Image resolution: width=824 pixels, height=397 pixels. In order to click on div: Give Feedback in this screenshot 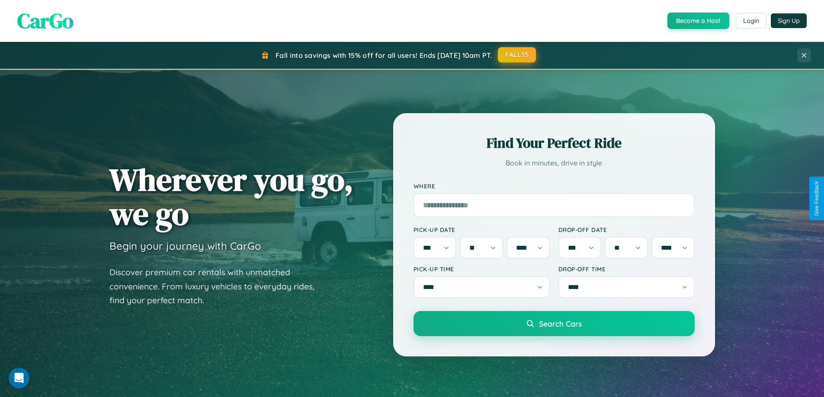, I will do `click(817, 199)`.